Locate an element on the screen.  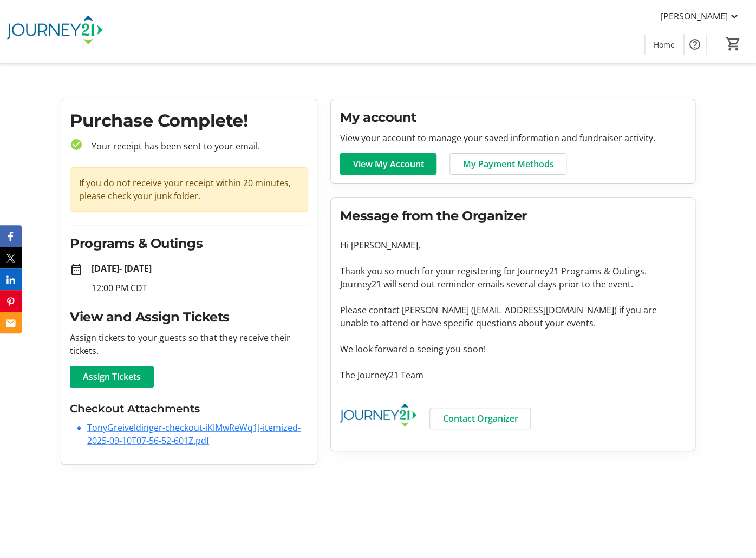
p: 12:00 PM CDT is located at coordinates (200, 288).